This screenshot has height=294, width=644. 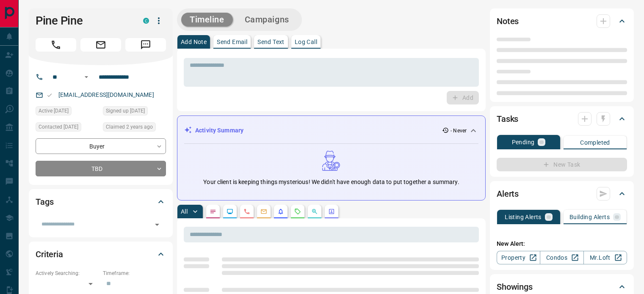 I want to click on svg: Email Valid, so click(x=49, y=95).